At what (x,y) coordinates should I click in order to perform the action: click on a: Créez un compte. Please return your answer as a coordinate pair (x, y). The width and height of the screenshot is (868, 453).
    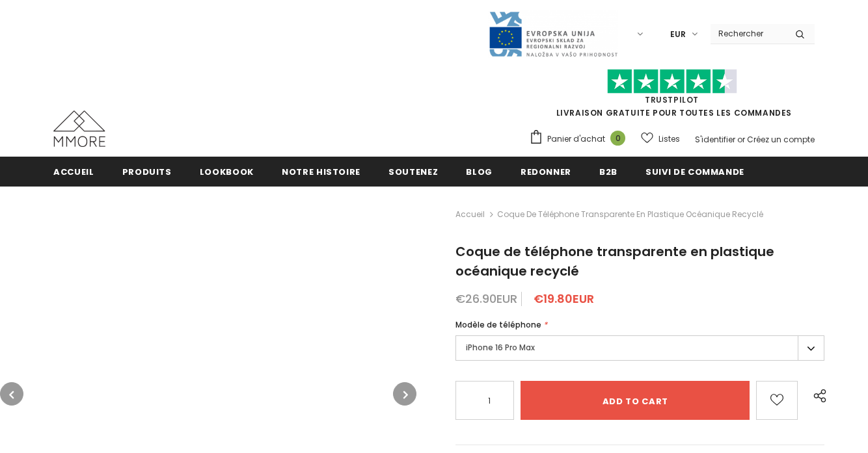
    Looking at the image, I should click on (781, 139).